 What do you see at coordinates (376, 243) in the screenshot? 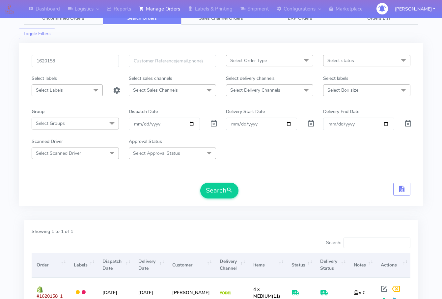
I see `input: Search:` at bounding box center [376, 243].